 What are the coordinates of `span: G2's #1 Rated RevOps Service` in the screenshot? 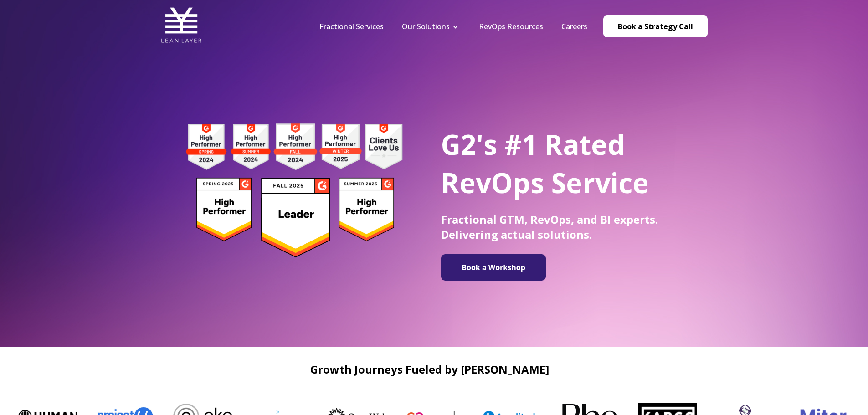 It's located at (545, 163).